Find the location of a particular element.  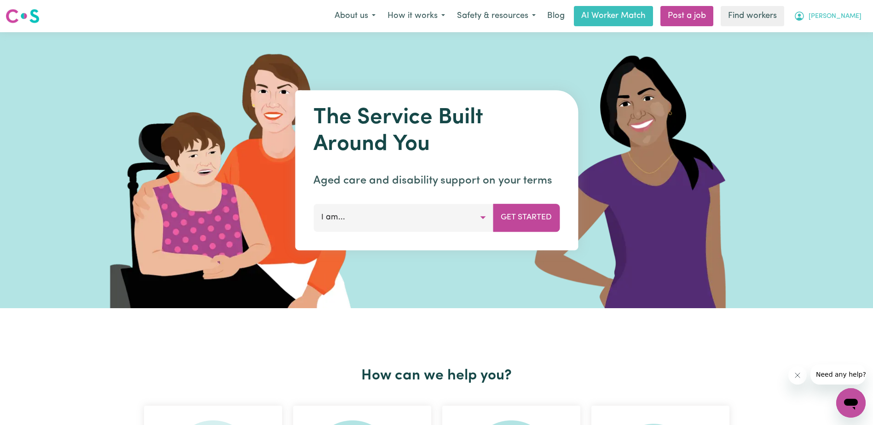

a: Careseekers logo is located at coordinates (23, 16).